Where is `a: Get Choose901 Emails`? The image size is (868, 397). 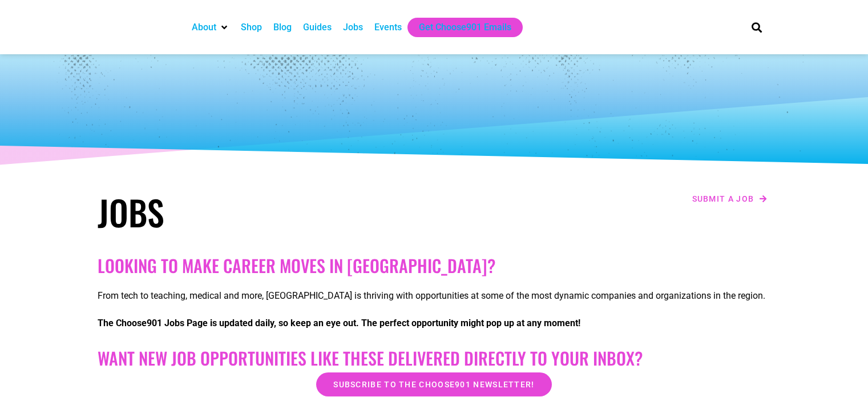 a: Get Choose901 Emails is located at coordinates (465, 27).